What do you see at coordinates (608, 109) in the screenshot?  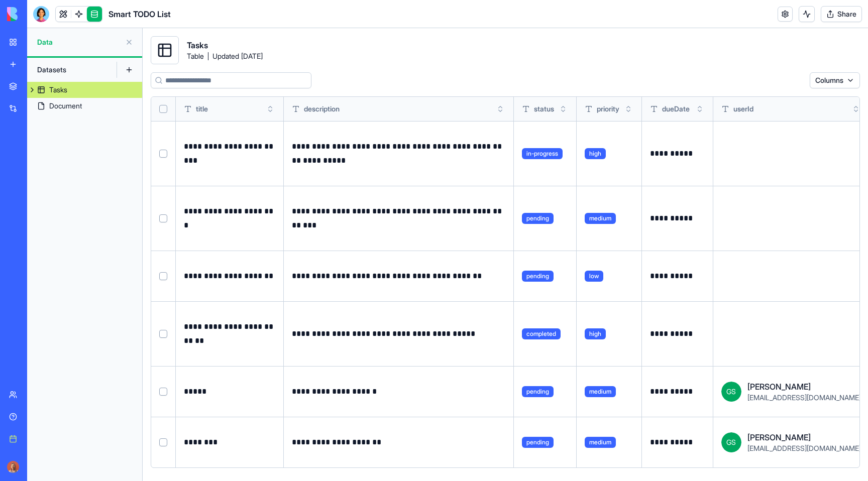 I see `span: priority` at bounding box center [608, 109].